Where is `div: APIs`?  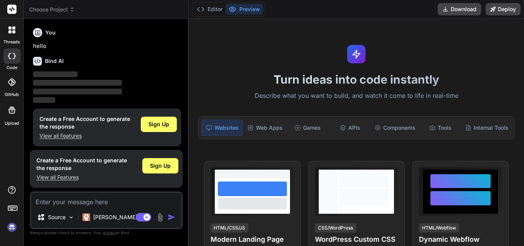 div: APIs is located at coordinates (350, 128).